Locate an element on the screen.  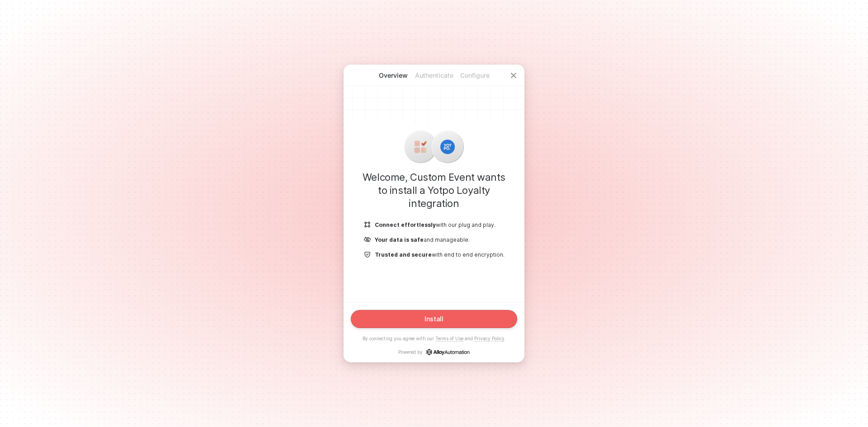
a: Terms of Use is located at coordinates (450, 338).